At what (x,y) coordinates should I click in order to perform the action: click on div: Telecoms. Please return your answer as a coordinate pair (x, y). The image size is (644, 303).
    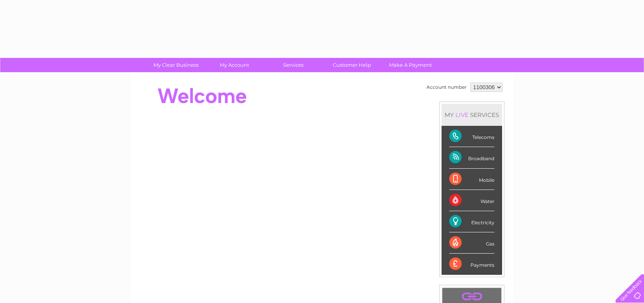
    Looking at the image, I should click on (472, 136).